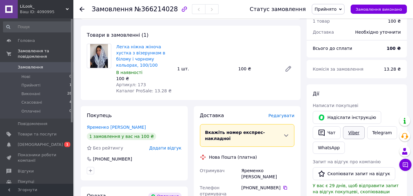 The width and height of the screenshot is (413, 196). What do you see at coordinates (394, 48) in the screenshot?
I see `b: 100 ₴` at bounding box center [394, 48].